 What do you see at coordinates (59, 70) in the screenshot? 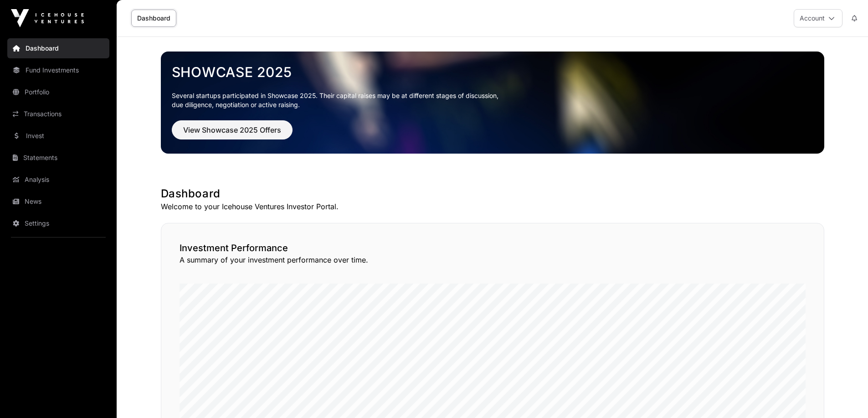
I see `a: Fund Investments` at bounding box center [59, 70].